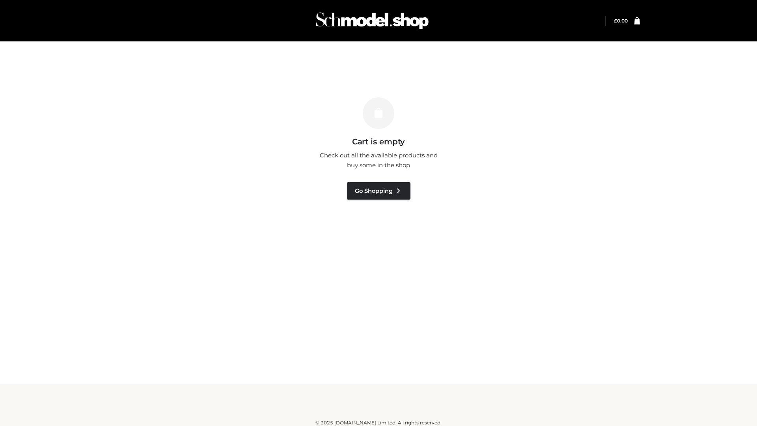  I want to click on bdi: 0.00, so click(621, 21).